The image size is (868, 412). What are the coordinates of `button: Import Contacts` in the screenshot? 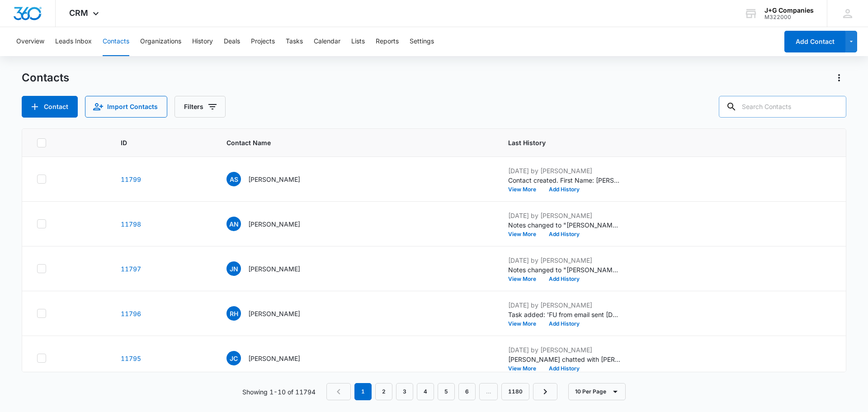 It's located at (126, 107).